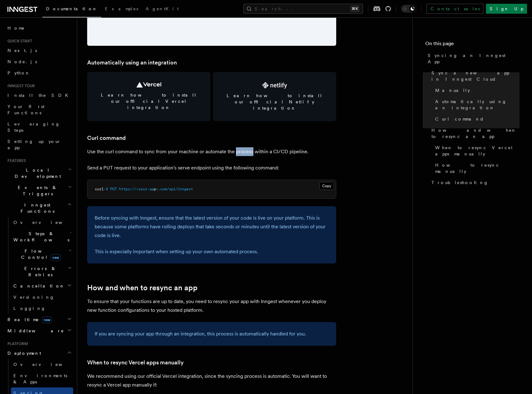  What do you see at coordinates (35, 331) in the screenshot?
I see `span: Middleware` at bounding box center [35, 331].